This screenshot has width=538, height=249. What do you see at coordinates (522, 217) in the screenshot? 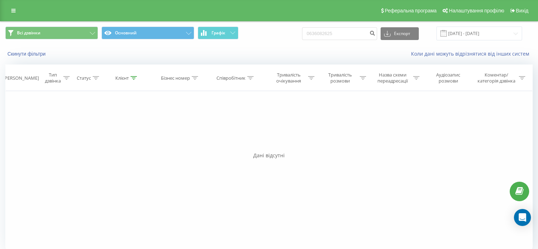
I see `div: Open Intercom Messenger` at bounding box center [522, 217].